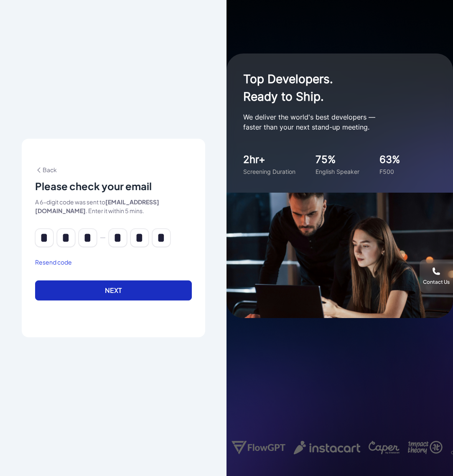  I want to click on button: Contact Us, so click(436, 276).